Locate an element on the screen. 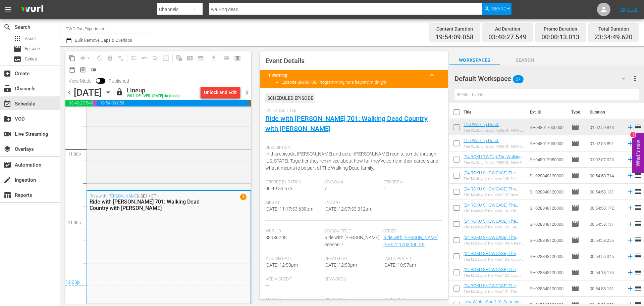 Image resolution: width=644 pixels, height=306 pixels. span: Publish Date is located at coordinates (293, 259).